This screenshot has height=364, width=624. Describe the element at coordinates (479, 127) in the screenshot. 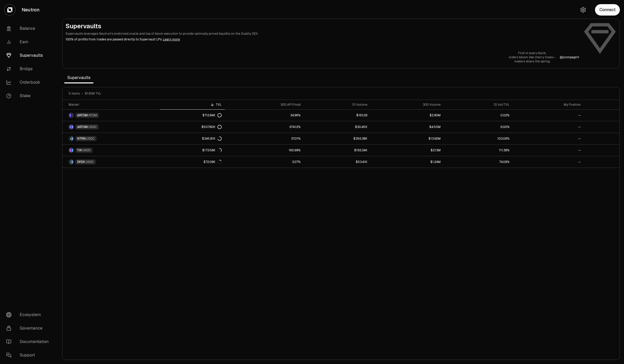

I see `a: 6.00%` at that location.